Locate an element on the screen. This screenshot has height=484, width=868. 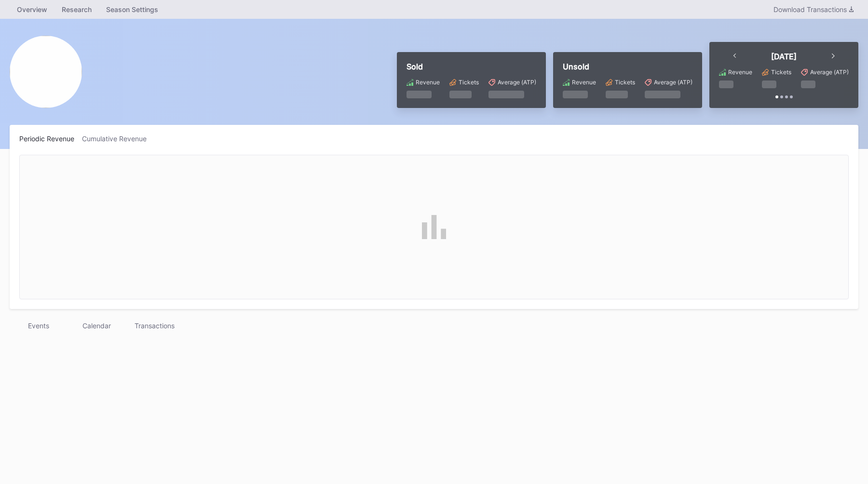
a: Season Settings is located at coordinates (132, 10).